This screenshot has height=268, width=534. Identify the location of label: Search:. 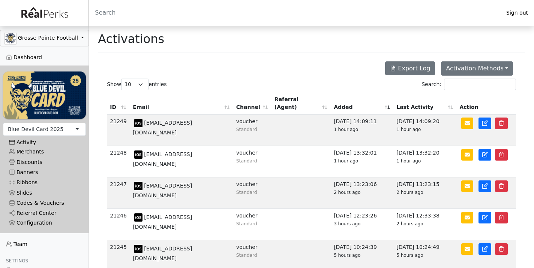
(469, 84).